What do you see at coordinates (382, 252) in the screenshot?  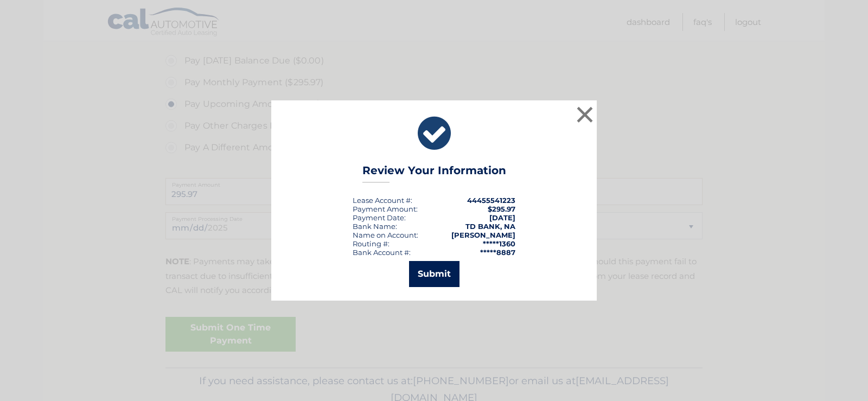 I see `div: Bank Account #:` at bounding box center [382, 252].